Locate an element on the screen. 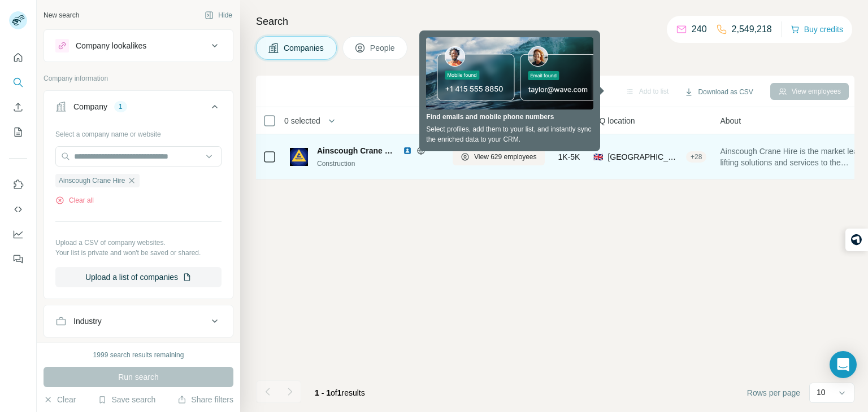 The width and height of the screenshot is (868, 412). p: Your list is private and won't be saved or shared. is located at coordinates (139, 253).